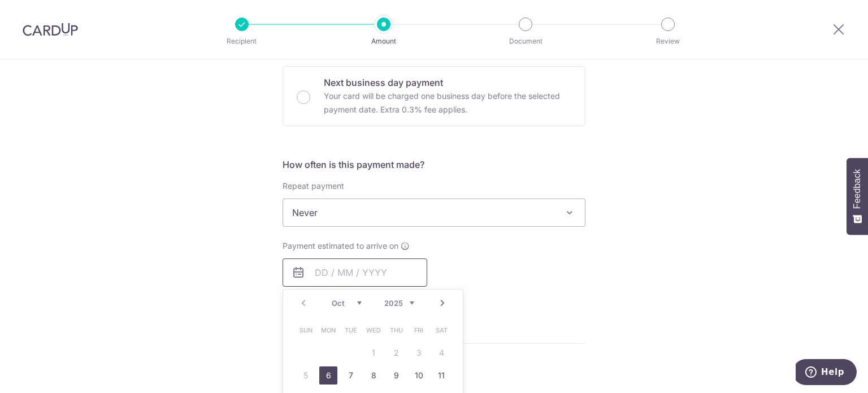 This screenshot has height=393, width=868. What do you see at coordinates (419, 330) in the screenshot?
I see `span: Friday` at bounding box center [419, 330].